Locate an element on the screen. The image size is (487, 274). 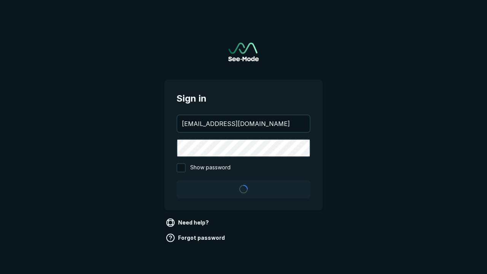
a: Forgot password is located at coordinates (196, 238).